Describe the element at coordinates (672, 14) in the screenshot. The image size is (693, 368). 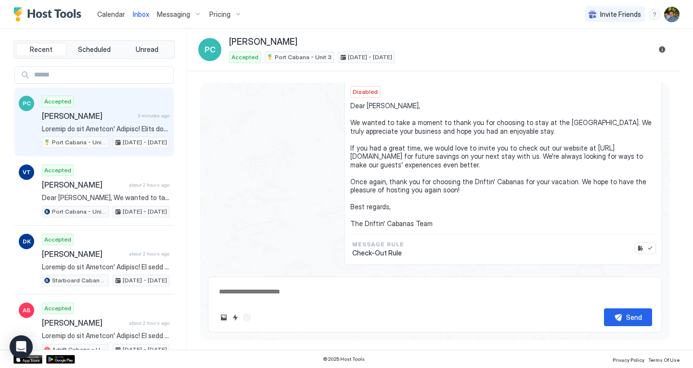
I see `div: User profile` at that location.